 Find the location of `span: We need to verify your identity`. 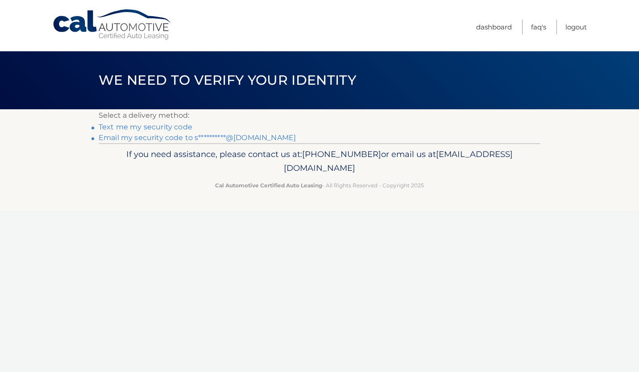

span: We need to verify your identity is located at coordinates (227, 80).